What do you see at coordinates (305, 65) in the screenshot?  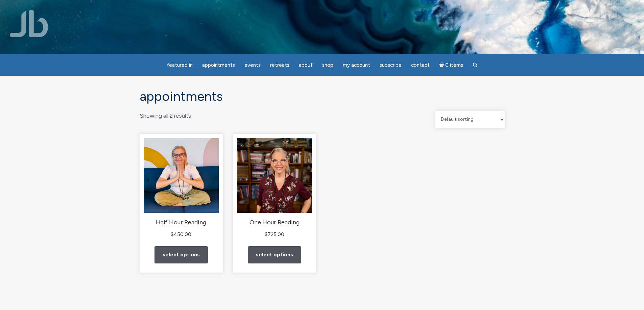 I see `span: About` at bounding box center [305, 65].